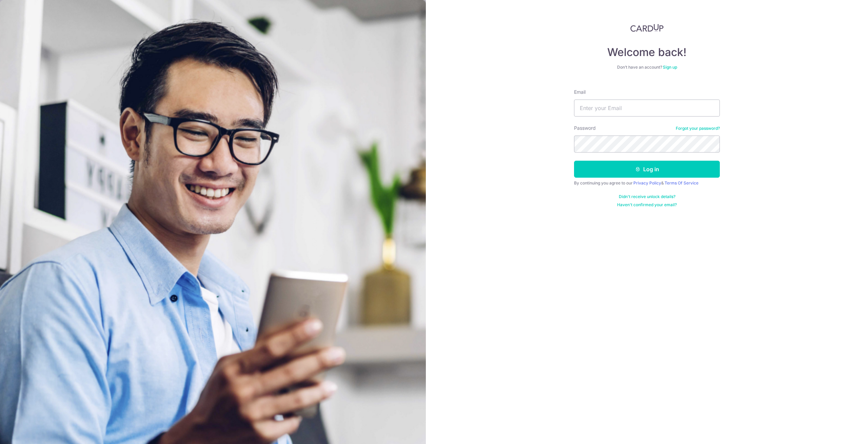 The image size is (868, 444). What do you see at coordinates (647, 205) in the screenshot?
I see `a: Haven't confirmed your email?` at bounding box center [647, 205].